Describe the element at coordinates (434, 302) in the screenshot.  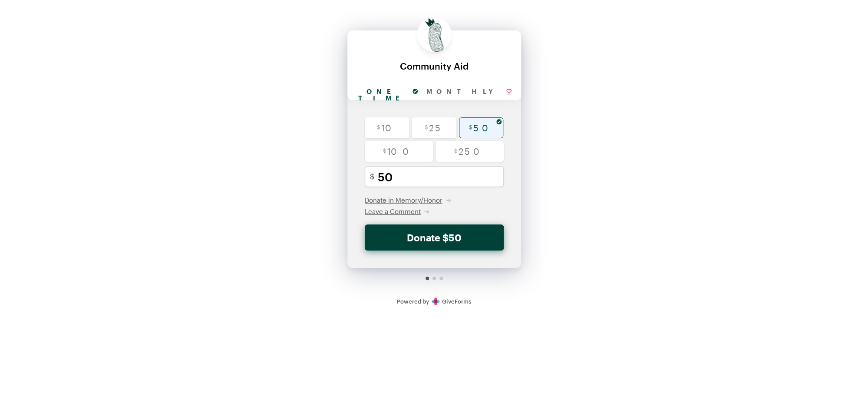
I see `a: Secure DonationsPowered byGiveForms` at that location.